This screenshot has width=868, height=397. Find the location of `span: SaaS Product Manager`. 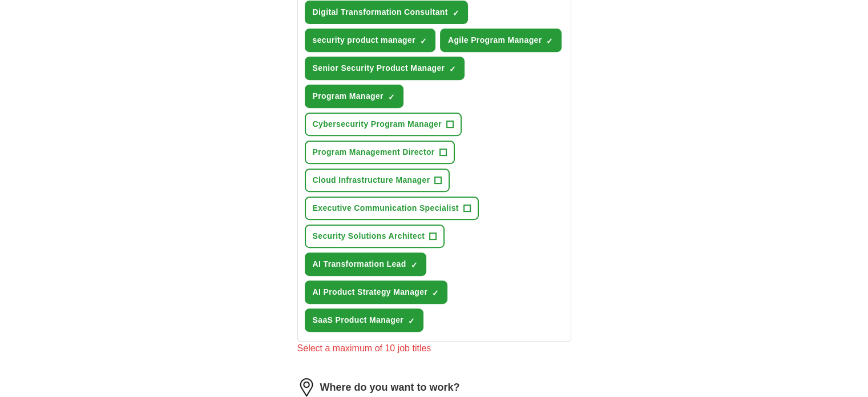

span: SaaS Product Manager is located at coordinates (359, 320).